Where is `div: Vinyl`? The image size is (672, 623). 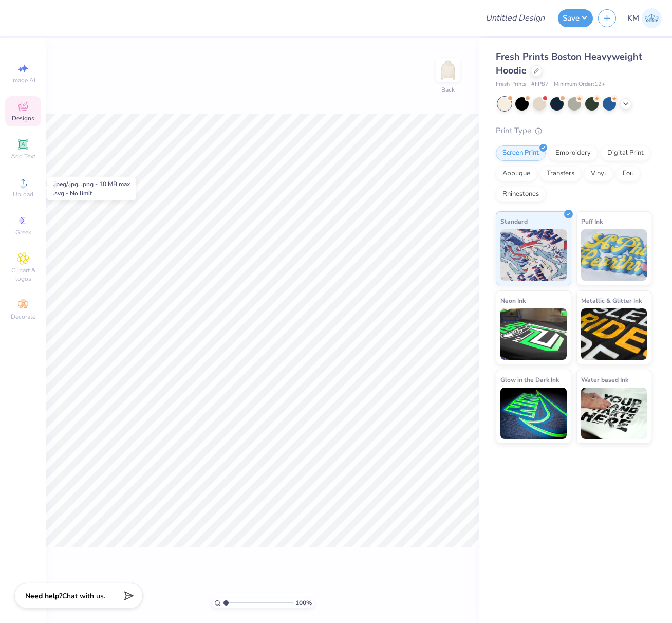
div: Vinyl is located at coordinates (599, 173).